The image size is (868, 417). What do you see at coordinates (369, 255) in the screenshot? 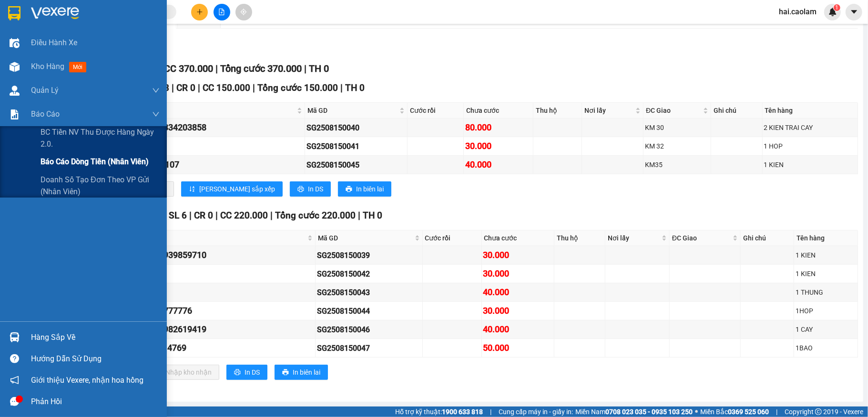
I see `td: SG2508150039` at bounding box center [369, 255].